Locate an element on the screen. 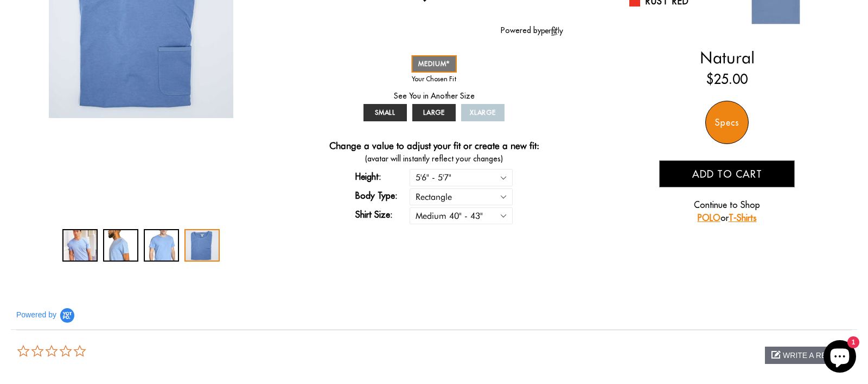  button: Add to cart is located at coordinates (727, 173).